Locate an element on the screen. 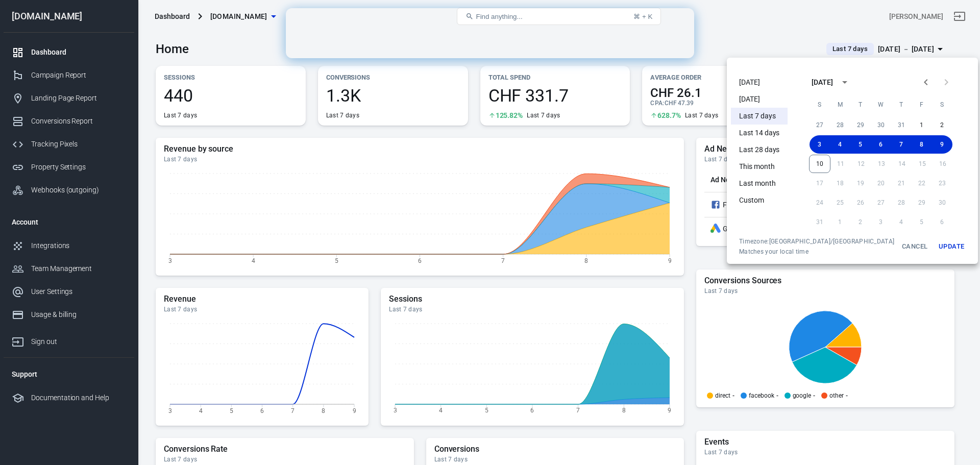  span: Saturday is located at coordinates (942, 105).